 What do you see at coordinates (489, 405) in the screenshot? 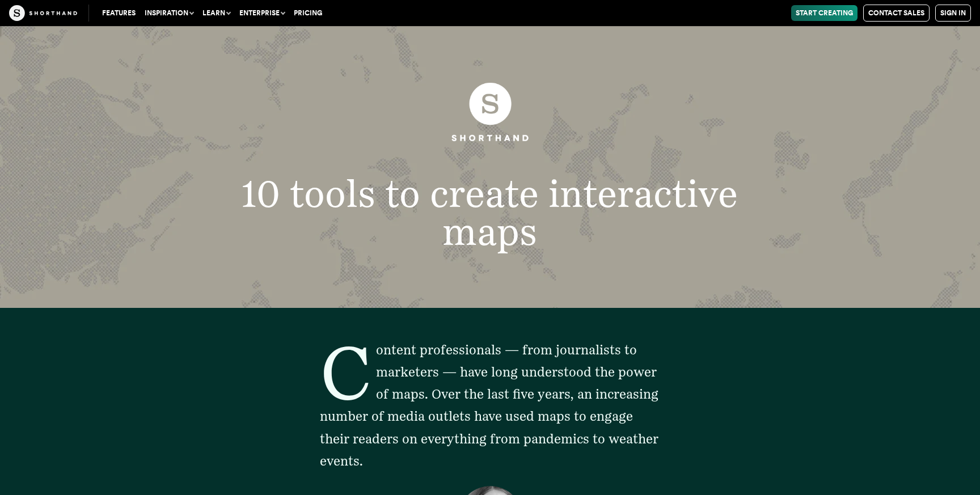
I see `span: Content professionals — from journalists to marketers — have long understood the power of maps. O...` at bounding box center [489, 405].